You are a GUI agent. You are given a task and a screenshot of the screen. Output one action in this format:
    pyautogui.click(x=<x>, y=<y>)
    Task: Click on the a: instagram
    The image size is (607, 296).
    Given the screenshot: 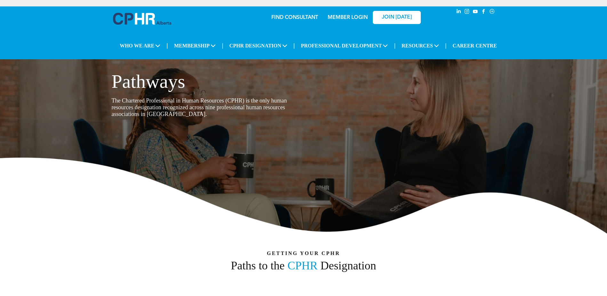 What is the action you would take?
    pyautogui.click(x=467, y=12)
    